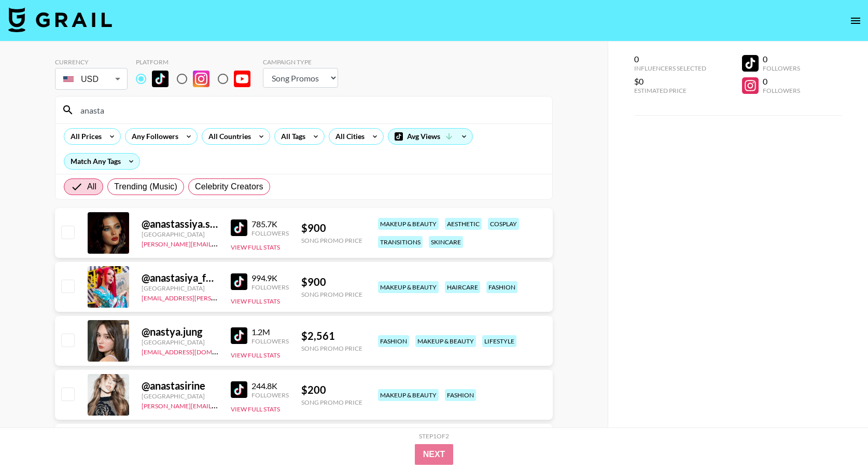 This screenshot has height=469, width=868. I want to click on button: open drawer, so click(856, 21).